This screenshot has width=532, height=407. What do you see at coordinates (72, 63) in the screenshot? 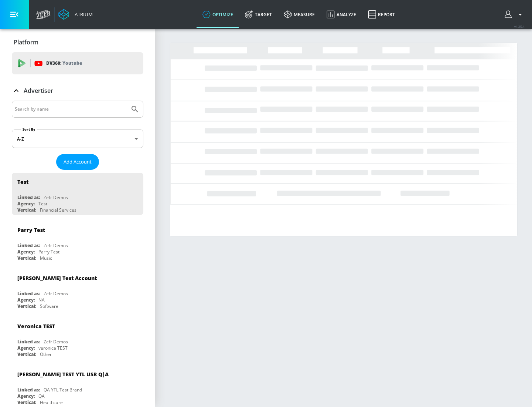
I see `p: Youtube` at bounding box center [72, 63].